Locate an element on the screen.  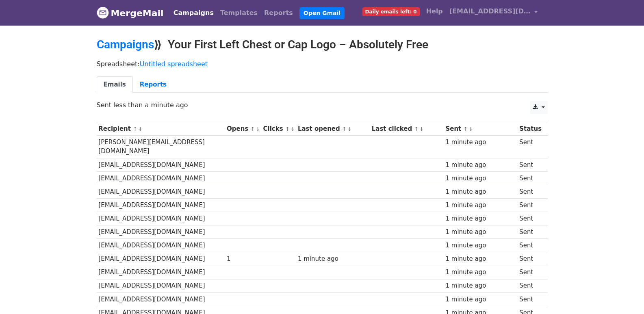
div: 1 is located at coordinates (243, 259).